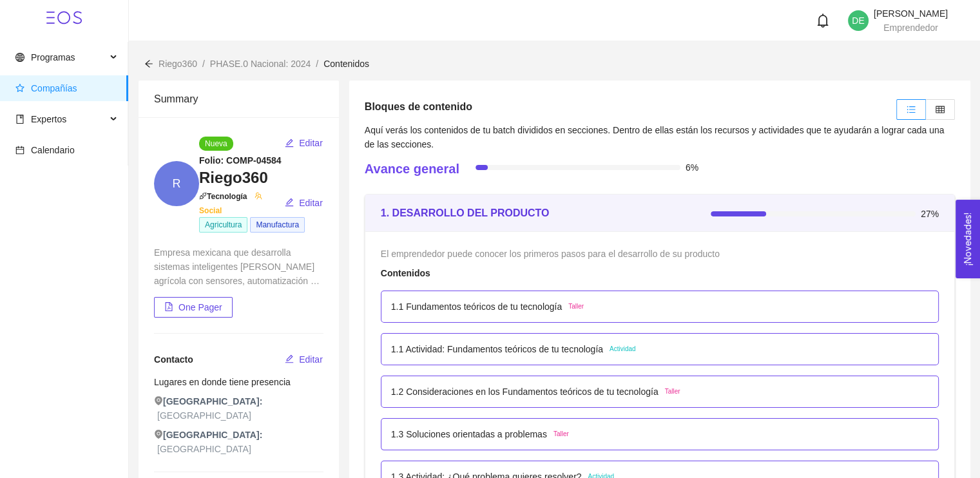 The width and height of the screenshot is (980, 478). I want to click on span: global, so click(20, 57).